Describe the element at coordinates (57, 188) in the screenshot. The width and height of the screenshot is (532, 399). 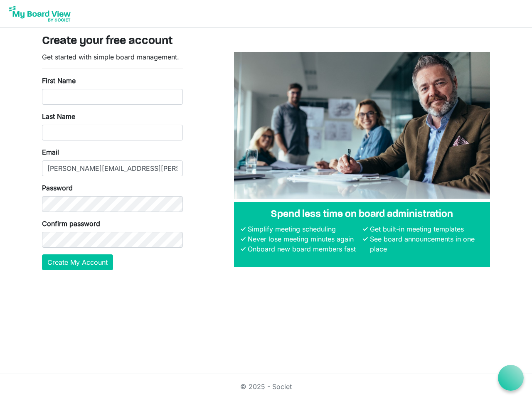
I see `label: Password` at that location.